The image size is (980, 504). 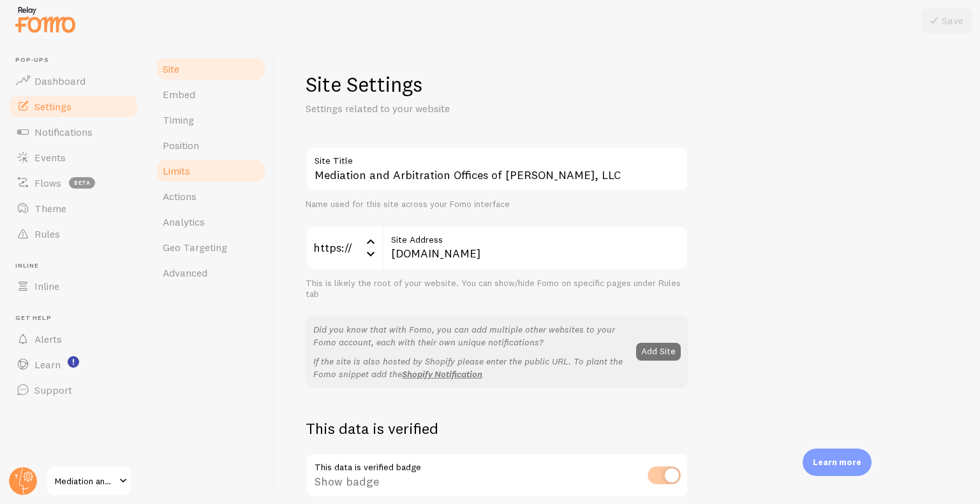 I want to click on span: beta, so click(x=82, y=183).